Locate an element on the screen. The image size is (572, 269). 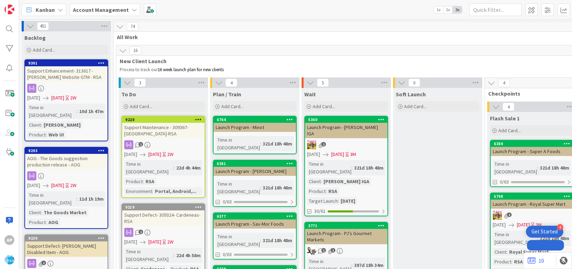
span: 30/61 is located at coordinates (320, 211).